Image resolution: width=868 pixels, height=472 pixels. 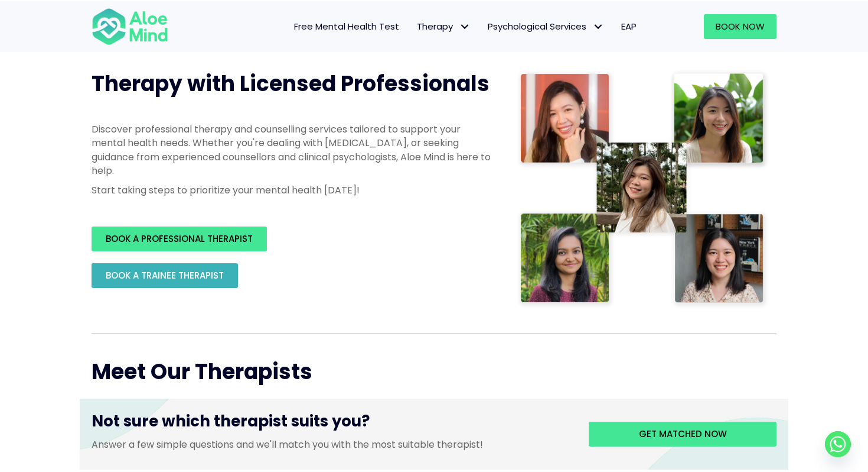 What do you see at coordinates (443, 27) in the screenshot?
I see `a: TherapyTherapy: submenu` at bounding box center [443, 27].